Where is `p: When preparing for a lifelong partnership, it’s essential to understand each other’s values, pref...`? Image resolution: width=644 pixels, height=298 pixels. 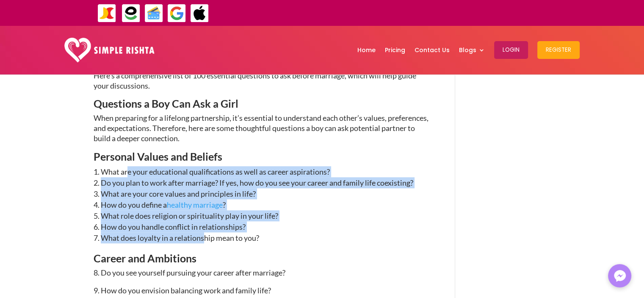 p: When preparing for a lifelong partnership, it’s essential to understand each other’s values, pref... is located at coordinates (262, 132).